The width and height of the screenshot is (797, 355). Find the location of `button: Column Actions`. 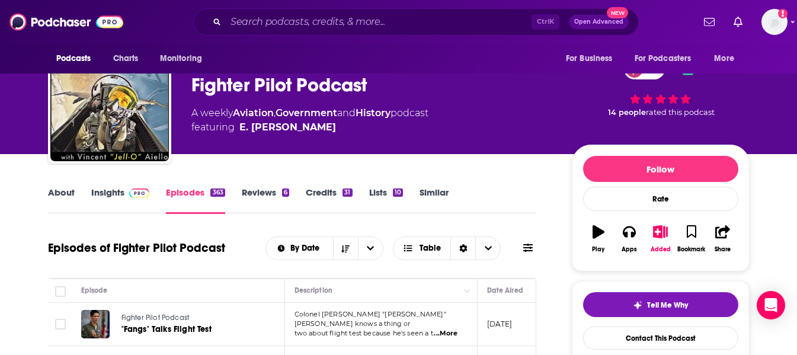

button: Column Actions is located at coordinates (468, 291).